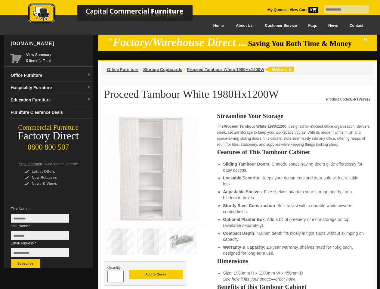 The width and height of the screenshot is (380, 289). Describe the element at coordinates (116, 14) in the screenshot. I see `img: Capital Commercial Furniture Logo` at that location.